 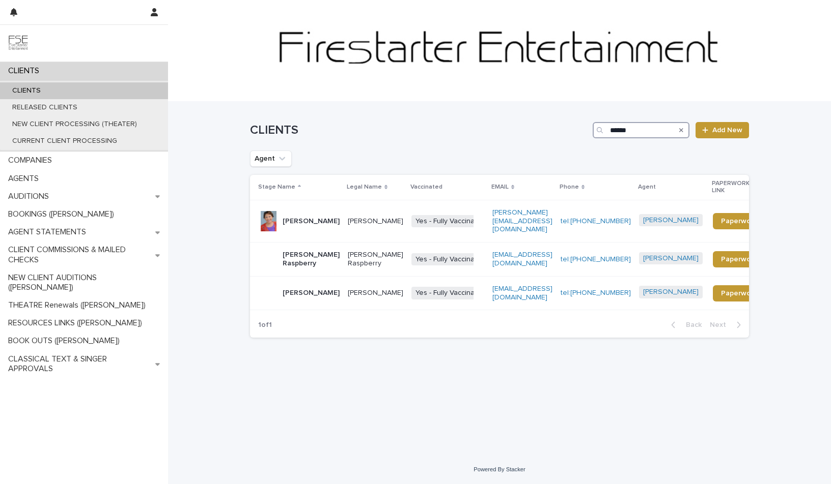 I want to click on span: Back, so click(x=690, y=325).